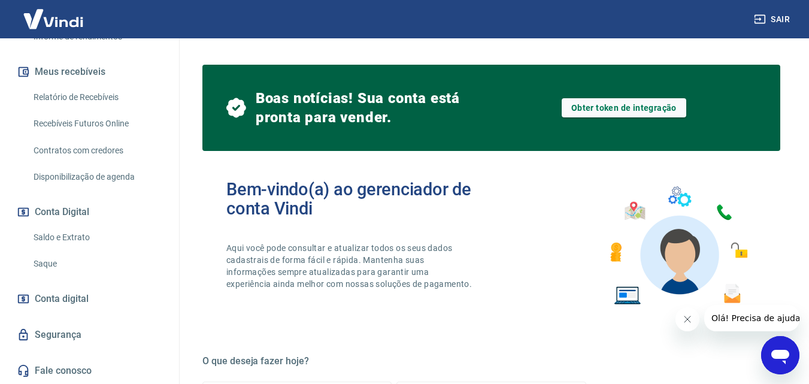 The width and height of the screenshot is (809, 384). Describe the element at coordinates (359, 199) in the screenshot. I see `h2: Bem-vindo(a) ao gerenciador de conta Vindi` at that location.